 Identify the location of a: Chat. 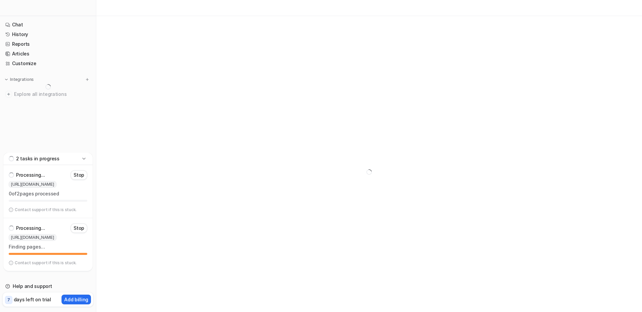
(48, 25).